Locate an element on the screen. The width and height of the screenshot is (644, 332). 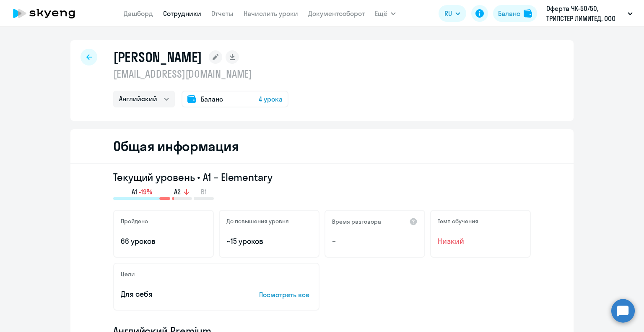
p: Посмотреть все is located at coordinates (286, 294).